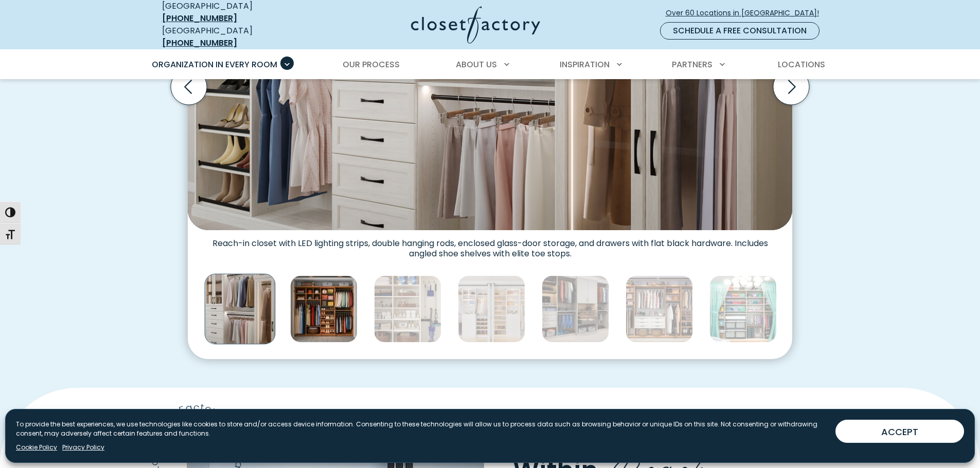 Image resolution: width=980 pixels, height=468 pixels. I want to click on img: Reach-in closet with open shoe shelving, fabric organizers, purse storage, so click(324, 309).